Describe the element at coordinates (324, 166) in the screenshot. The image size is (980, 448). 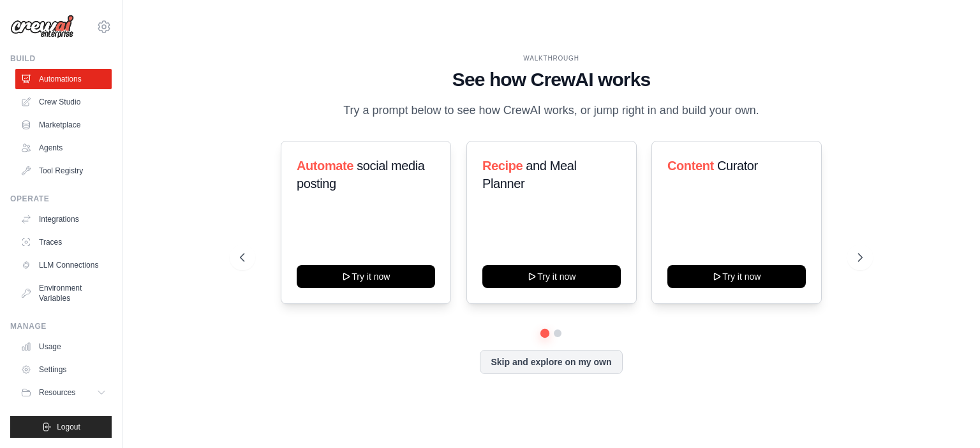
I see `span: Automate` at that location.